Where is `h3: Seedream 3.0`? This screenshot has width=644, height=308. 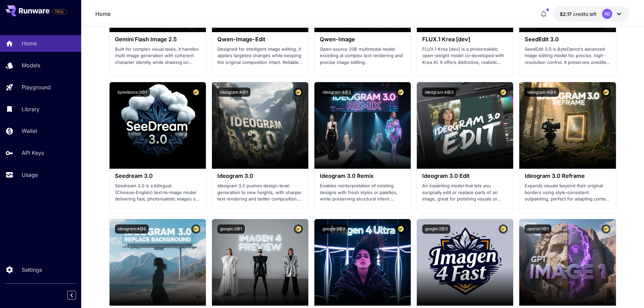 h3: Seedream 3.0 is located at coordinates (158, 176).